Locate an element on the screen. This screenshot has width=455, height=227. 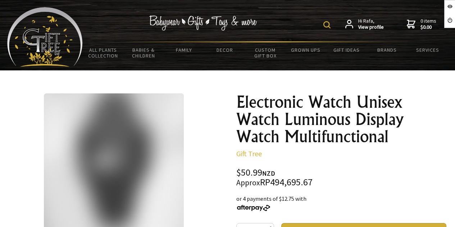
a: Family is located at coordinates (184, 50).